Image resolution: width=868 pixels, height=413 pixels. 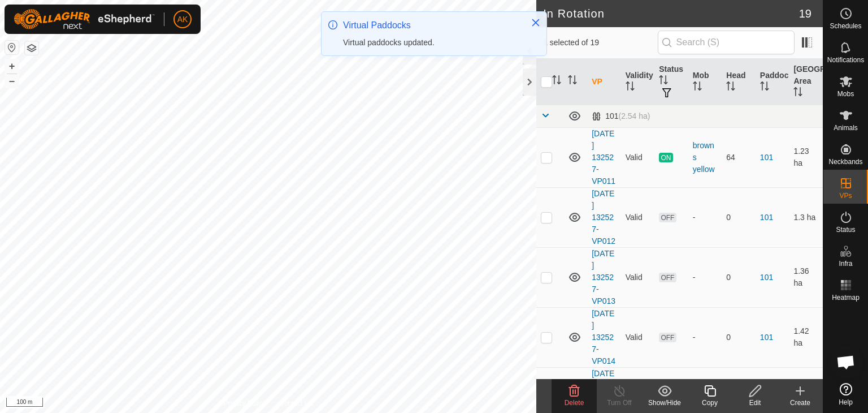 What do you see at coordinates (846, 162) in the screenshot?
I see `span: Neckbands` at bounding box center [846, 162].